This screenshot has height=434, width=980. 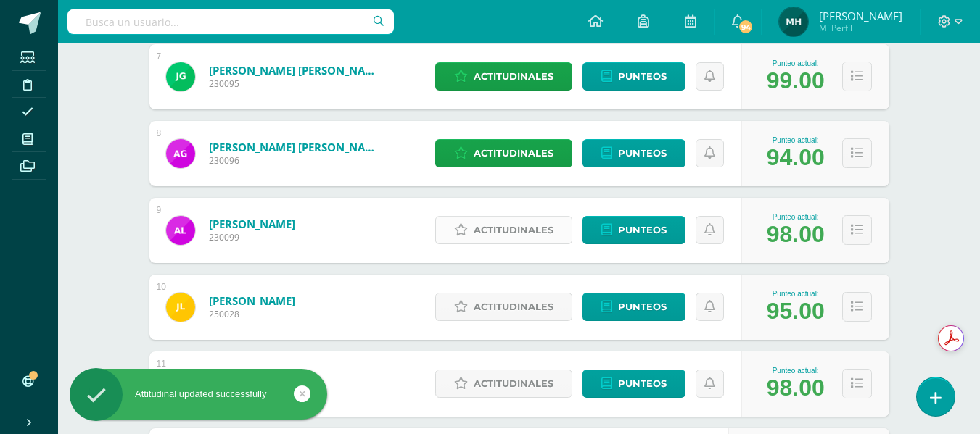 What do you see at coordinates (296, 160) in the screenshot?
I see `span: 230096` at bounding box center [296, 160].